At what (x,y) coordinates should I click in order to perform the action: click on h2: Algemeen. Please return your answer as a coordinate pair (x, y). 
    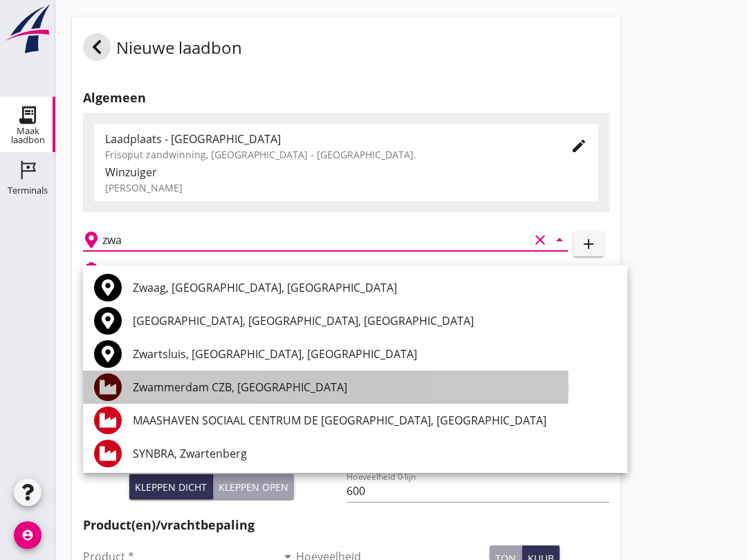
    Looking at the image, I should click on (346, 97).